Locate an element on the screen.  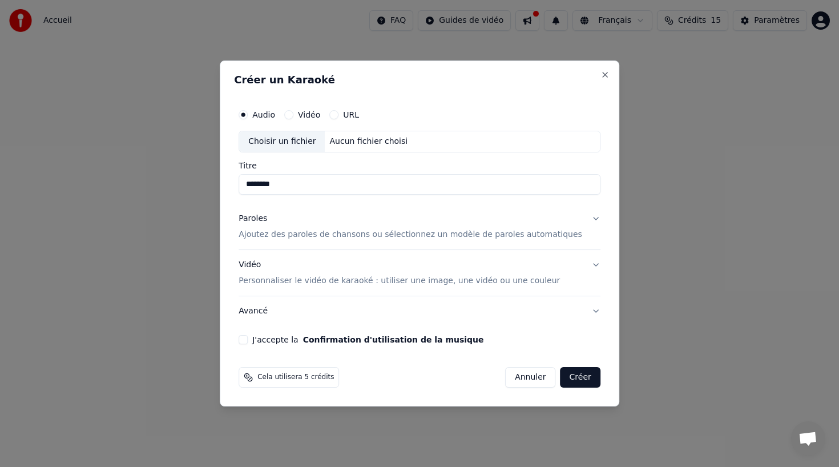
div: Choisir un fichier is located at coordinates (282, 141).